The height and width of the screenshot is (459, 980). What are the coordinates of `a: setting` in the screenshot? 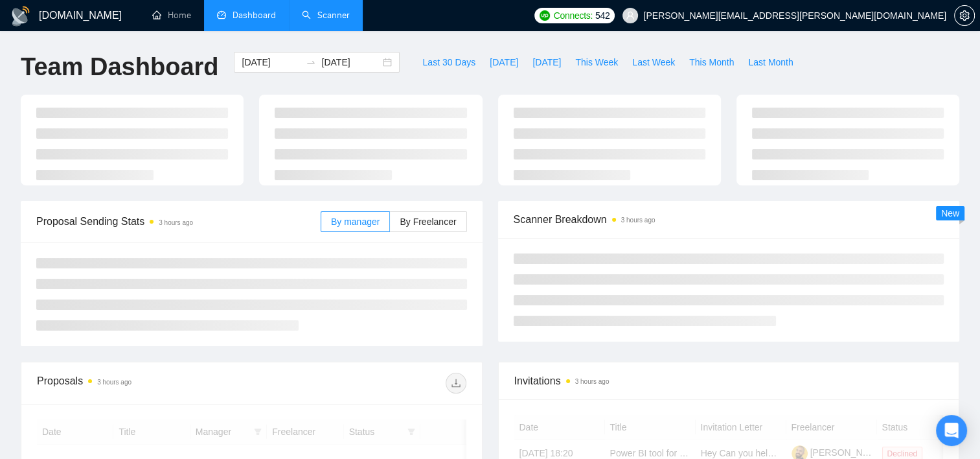 It's located at (964, 16).